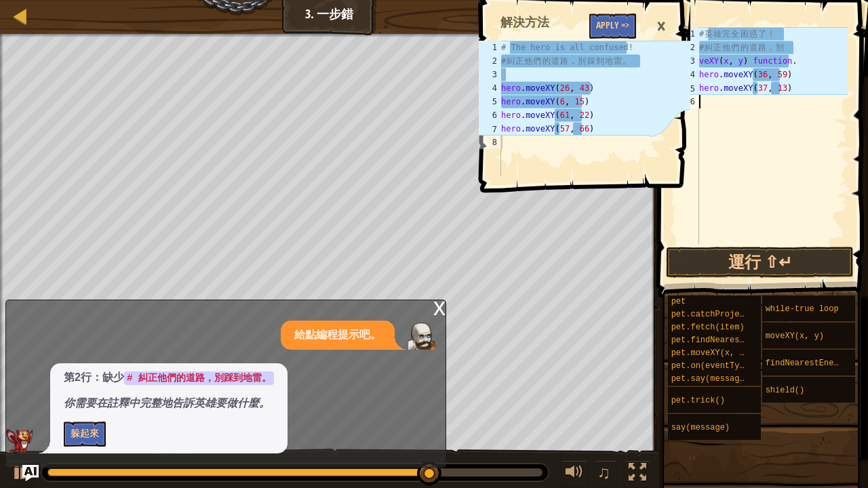 This screenshot has height=488, width=868. What do you see at coordinates (734, 366) in the screenshot?
I see `span: pet.on(eventType, handler)` at bounding box center [734, 366].